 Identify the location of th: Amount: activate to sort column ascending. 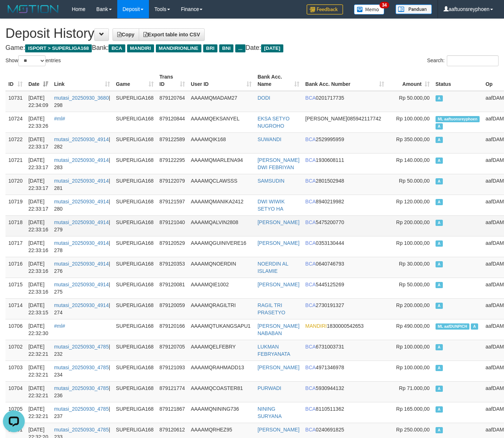
(410, 80).